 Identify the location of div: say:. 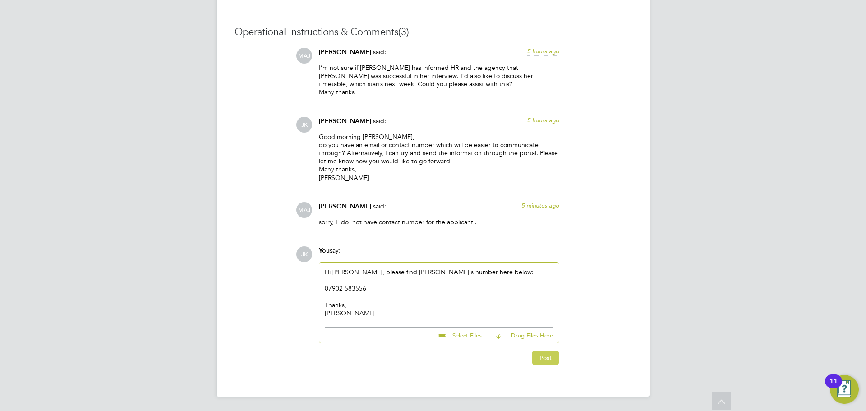
(439, 254).